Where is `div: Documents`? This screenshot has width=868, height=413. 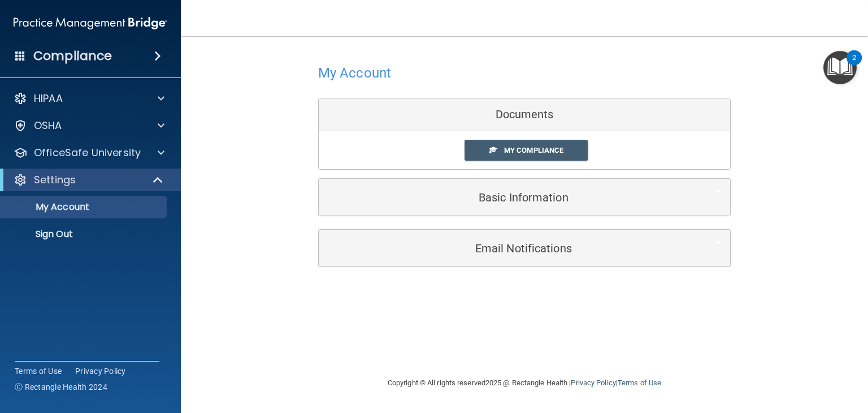
div: Documents is located at coordinates (525, 115).